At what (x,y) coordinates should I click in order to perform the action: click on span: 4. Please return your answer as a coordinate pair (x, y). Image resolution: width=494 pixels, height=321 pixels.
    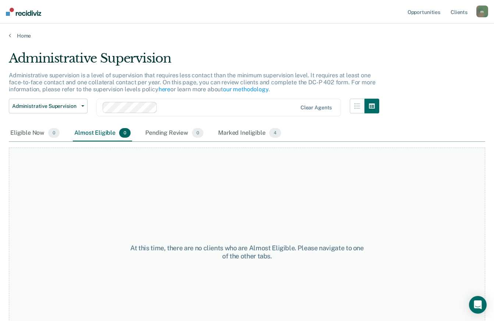
    Looking at the image, I should click on (275, 133).